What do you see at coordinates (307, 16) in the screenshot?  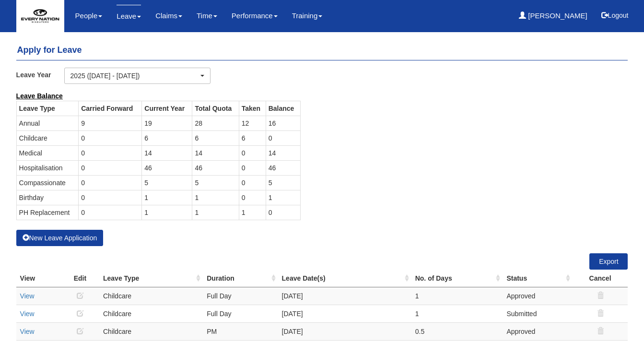 I see `a: Training` at bounding box center [307, 16].